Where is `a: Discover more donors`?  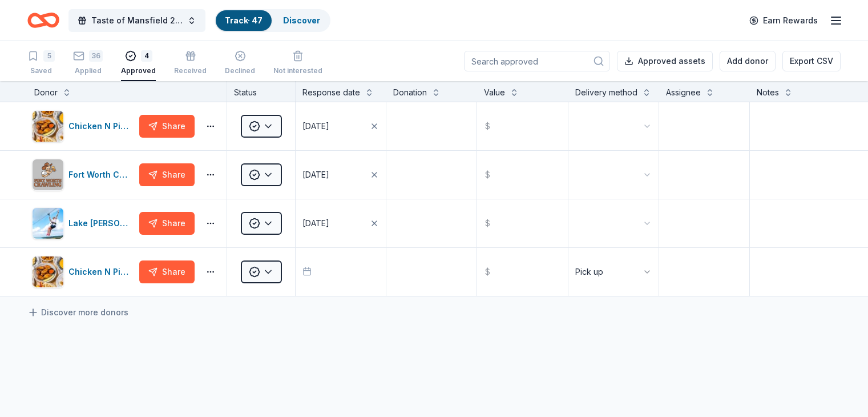 a: Discover more donors is located at coordinates (78, 312).